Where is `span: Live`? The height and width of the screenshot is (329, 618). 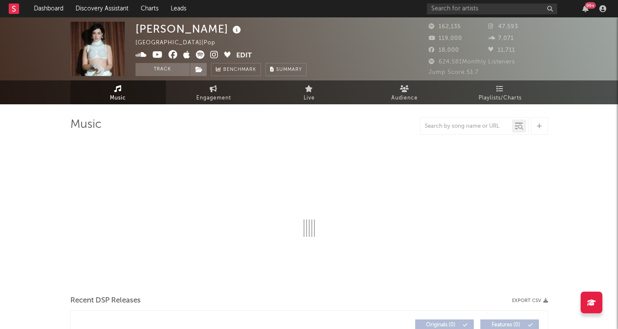 span: Live is located at coordinates (309, 98).